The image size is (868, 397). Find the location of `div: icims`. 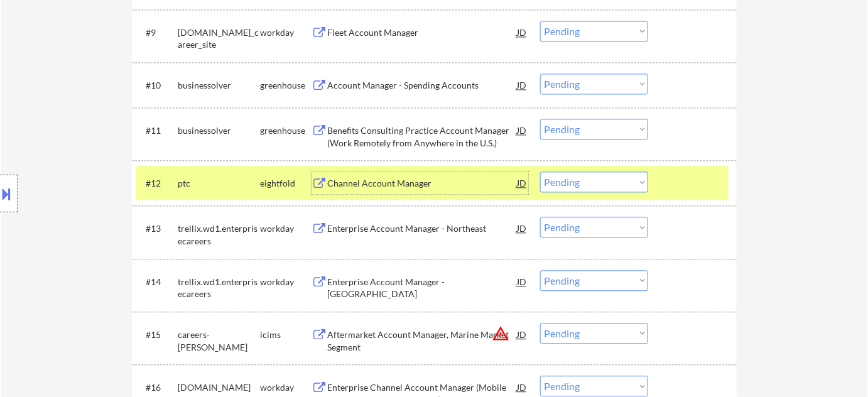

div: icims is located at coordinates (286, 335).